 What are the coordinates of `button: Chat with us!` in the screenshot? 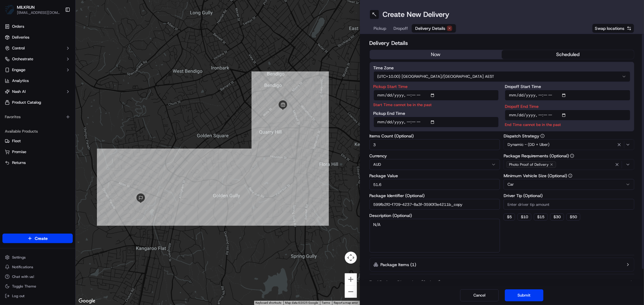 It's located at (37, 277).